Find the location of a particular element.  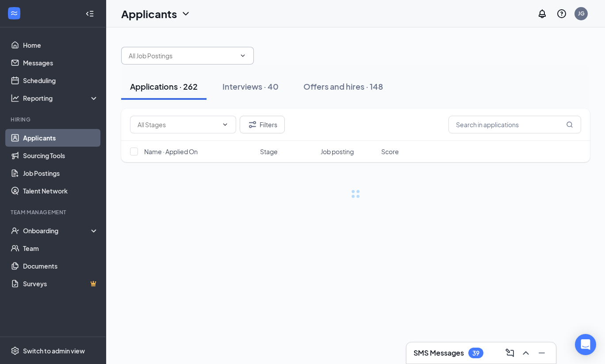

button: Filter Filters is located at coordinates (262, 125).